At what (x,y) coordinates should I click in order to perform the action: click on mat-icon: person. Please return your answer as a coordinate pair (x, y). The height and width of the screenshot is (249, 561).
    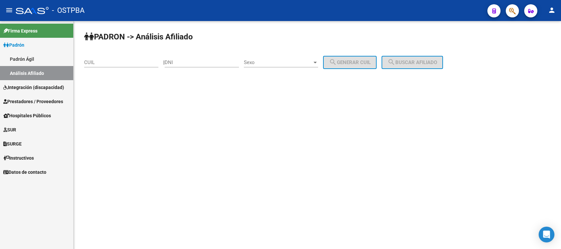
    Looking at the image, I should click on (552, 10).